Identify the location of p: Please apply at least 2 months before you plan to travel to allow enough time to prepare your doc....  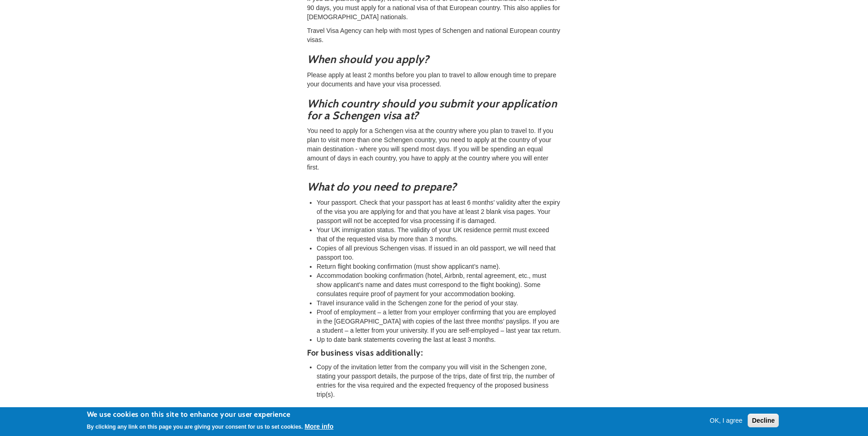
(434, 80).